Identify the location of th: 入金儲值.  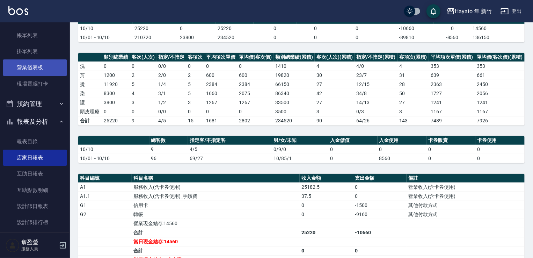
(353, 140).